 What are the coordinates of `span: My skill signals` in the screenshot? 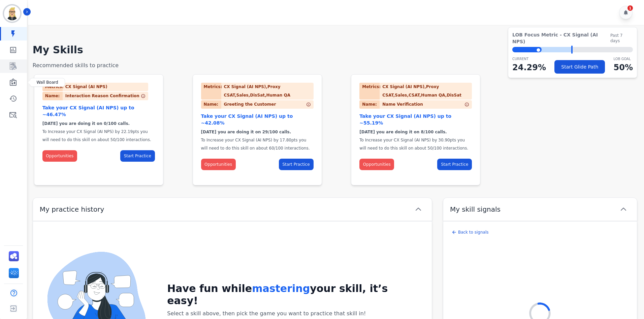 It's located at (476, 209).